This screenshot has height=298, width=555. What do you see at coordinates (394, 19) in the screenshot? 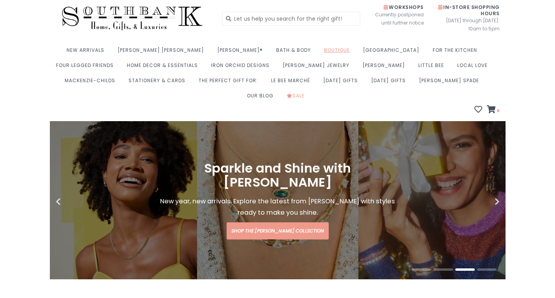
I see `span: Currently postponed until further notice` at bounding box center [394, 19].